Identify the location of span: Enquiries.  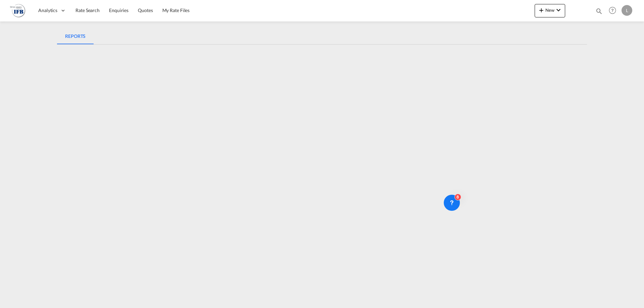
(118, 10).